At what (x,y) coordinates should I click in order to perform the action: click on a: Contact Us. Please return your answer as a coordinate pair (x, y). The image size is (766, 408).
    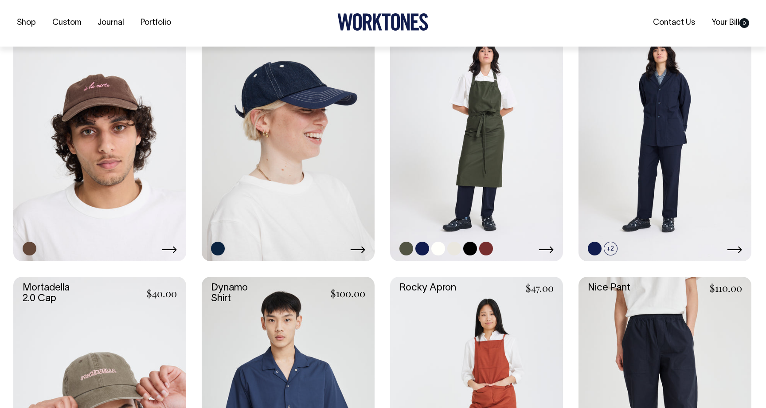
    Looking at the image, I should click on (674, 23).